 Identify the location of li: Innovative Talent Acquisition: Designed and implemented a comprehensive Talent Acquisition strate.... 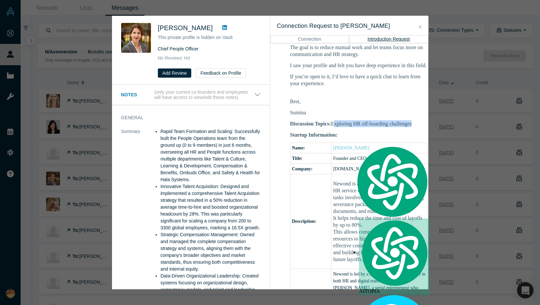
(211, 207).